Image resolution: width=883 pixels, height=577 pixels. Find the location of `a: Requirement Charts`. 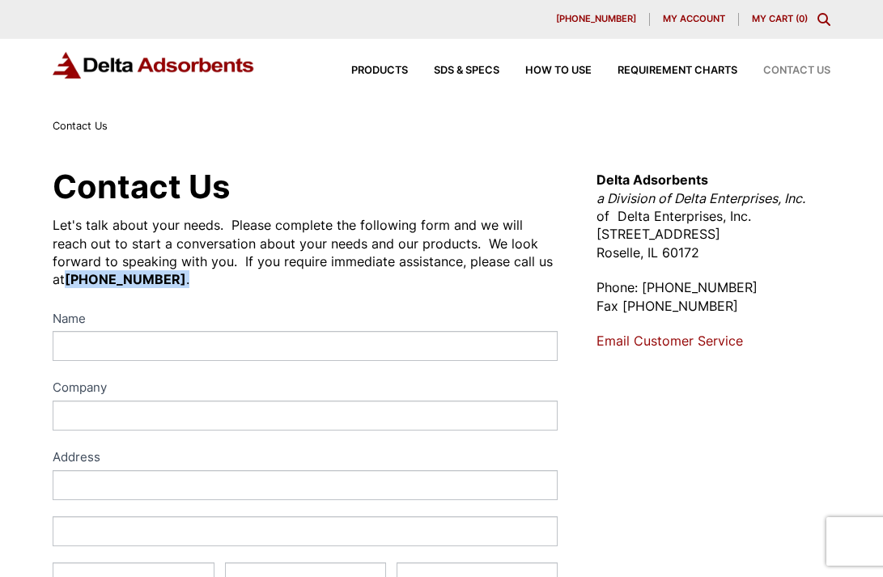

a: Requirement Charts is located at coordinates (665, 70).